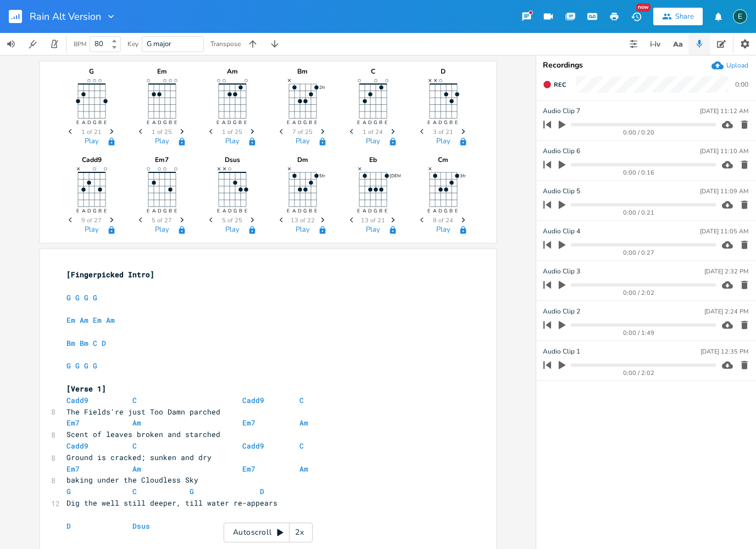 The image size is (756, 549). I want to click on span: Rec, so click(560, 84).